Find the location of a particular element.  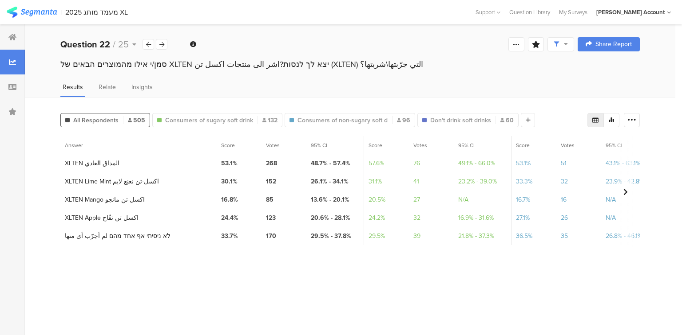

span: 85 is located at coordinates (269, 200).